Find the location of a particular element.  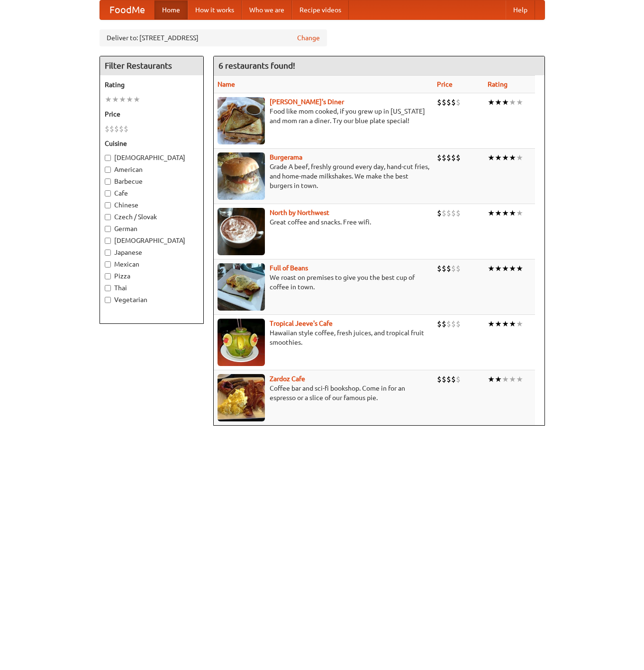

label: Japanese is located at coordinates (151, 252).